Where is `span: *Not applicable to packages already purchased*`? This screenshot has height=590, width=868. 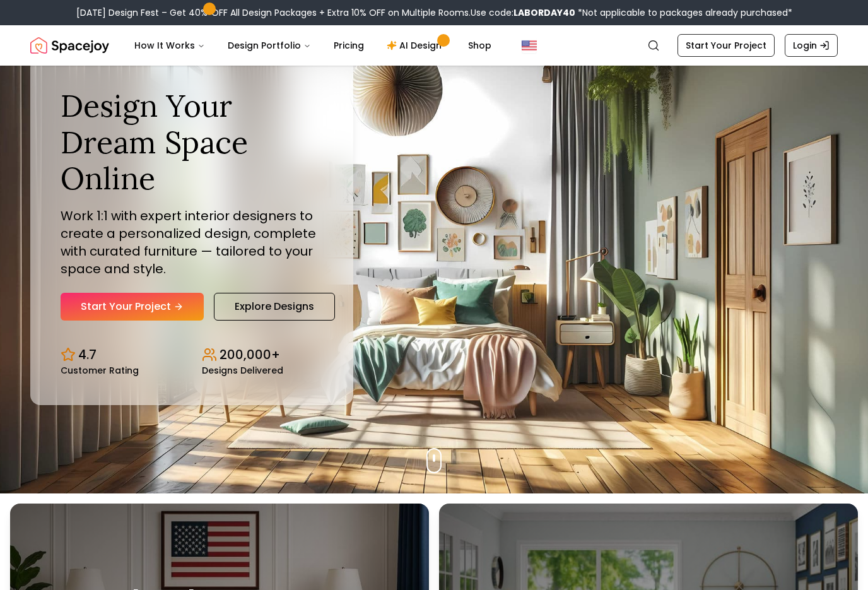 span: *Not applicable to packages already purchased* is located at coordinates (683, 13).